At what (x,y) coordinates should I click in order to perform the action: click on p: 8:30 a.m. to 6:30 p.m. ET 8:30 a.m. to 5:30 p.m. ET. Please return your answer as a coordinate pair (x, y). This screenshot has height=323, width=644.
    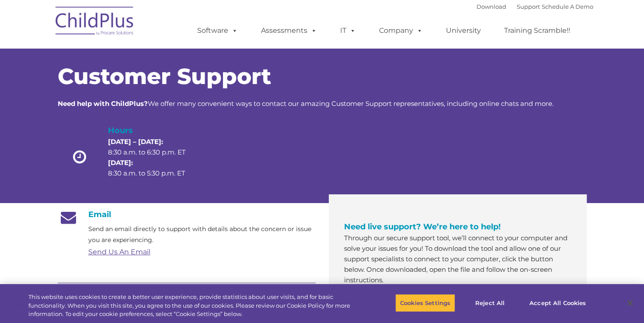
    Looking at the image, I should click on (154, 158).